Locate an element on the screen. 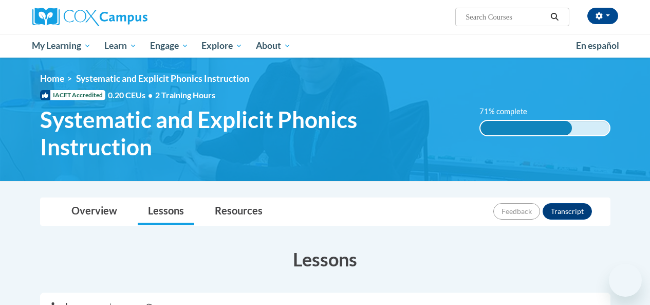 The height and width of the screenshot is (305, 650). a: Explore is located at coordinates (222, 46).